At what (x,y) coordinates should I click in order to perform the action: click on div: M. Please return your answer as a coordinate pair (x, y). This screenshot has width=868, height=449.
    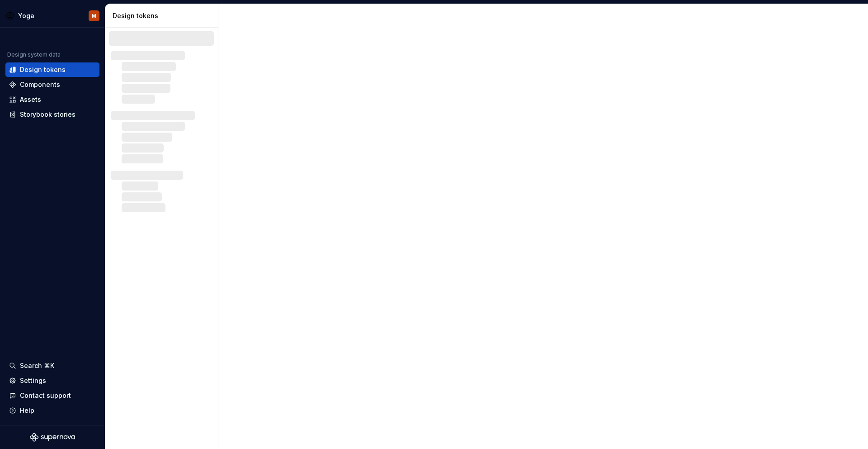
    Looking at the image, I should click on (94, 16).